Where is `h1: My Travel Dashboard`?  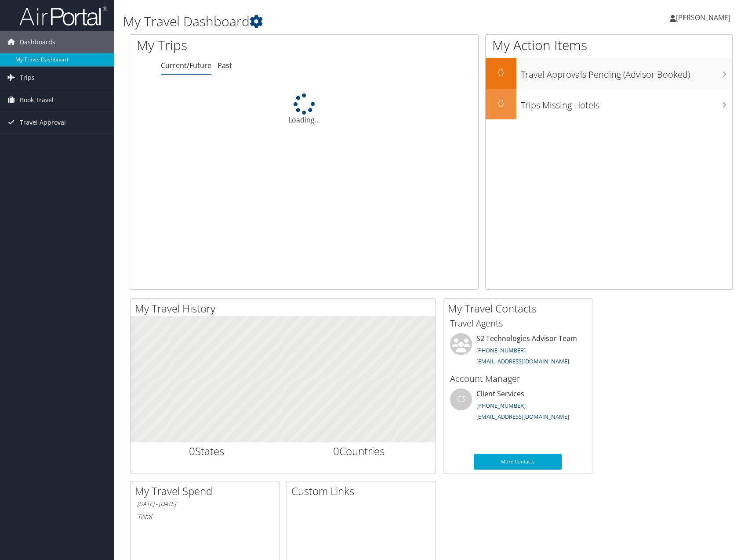 h1: My Travel Dashboard is located at coordinates (328, 22).